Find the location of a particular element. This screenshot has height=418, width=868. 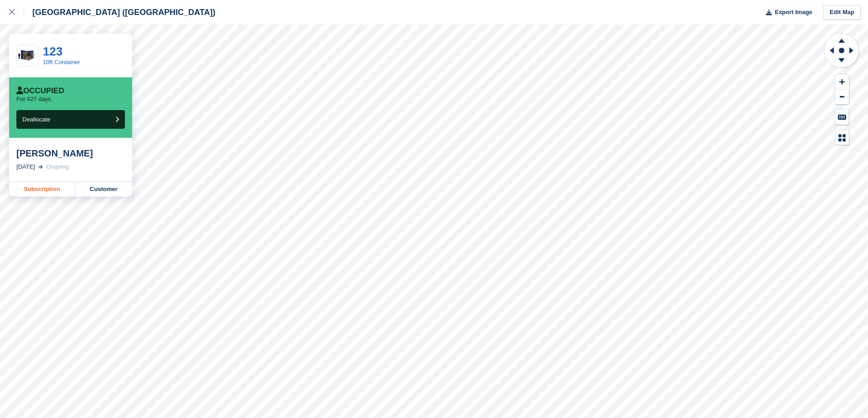

a: 123 is located at coordinates (52, 52).